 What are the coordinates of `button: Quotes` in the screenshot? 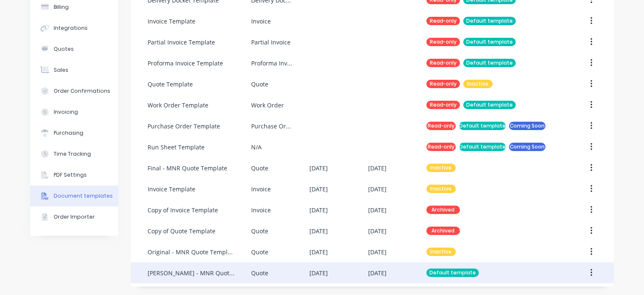 It's located at (74, 49).